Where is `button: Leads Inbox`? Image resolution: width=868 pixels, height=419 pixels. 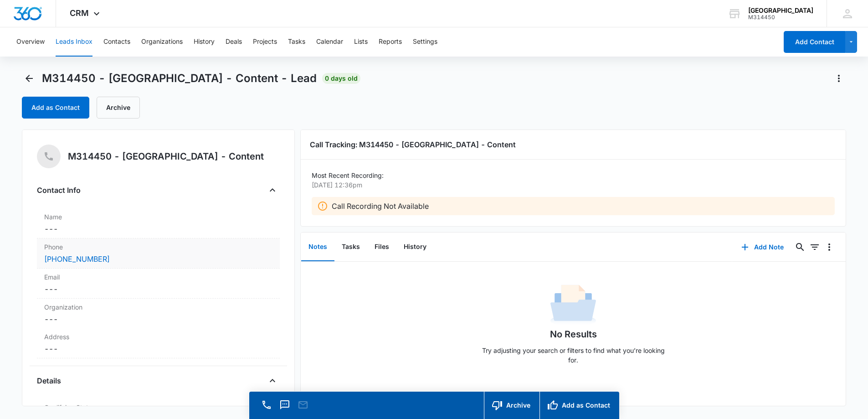
button: Leads Inbox is located at coordinates (74, 42).